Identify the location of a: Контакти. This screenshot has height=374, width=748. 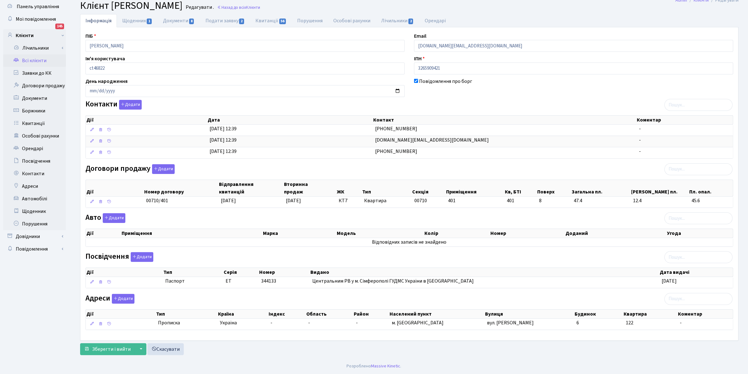
(35, 174).